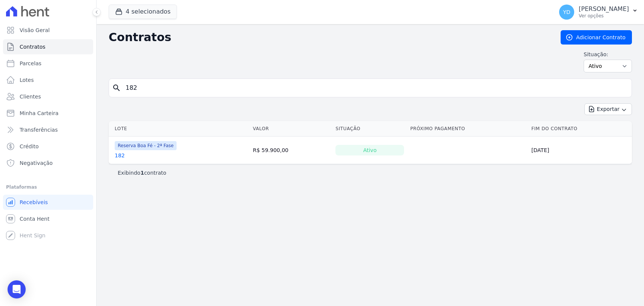 The width and height of the screenshot is (644, 306). What do you see at coordinates (48, 187) in the screenshot?
I see `div: Plataformas` at bounding box center [48, 187].